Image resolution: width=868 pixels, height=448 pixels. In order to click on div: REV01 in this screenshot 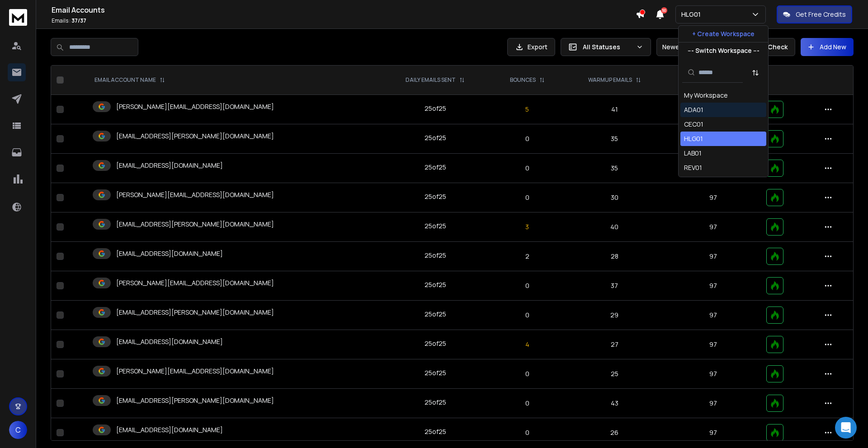, I will do `click(693, 167)`.